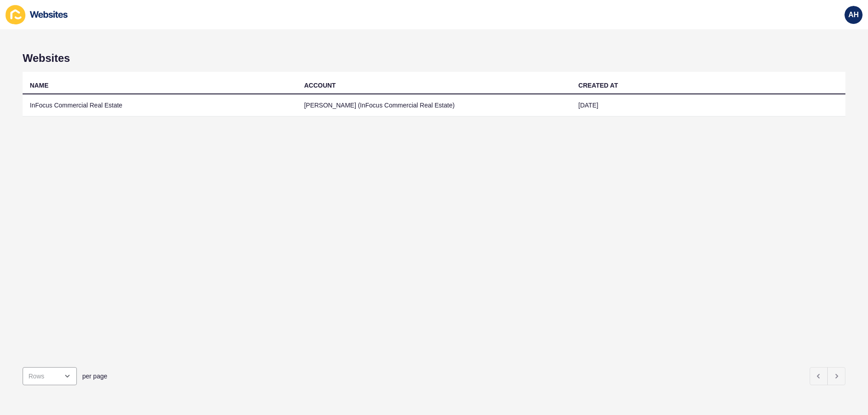 The height and width of the screenshot is (415, 868). Describe the element at coordinates (95, 376) in the screenshot. I see `span: per page` at that location.